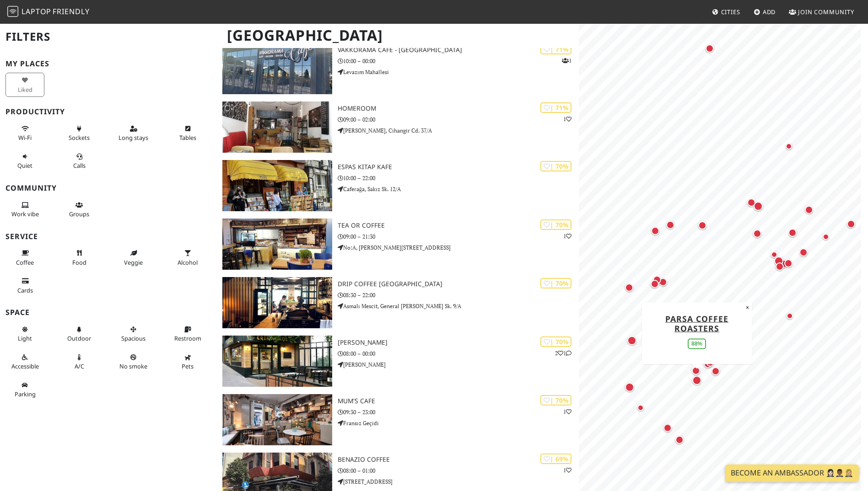 The height and width of the screenshot is (491, 868). Describe the element at coordinates (458, 178) in the screenshot. I see `p: 10:00 – 22:00` at that location.